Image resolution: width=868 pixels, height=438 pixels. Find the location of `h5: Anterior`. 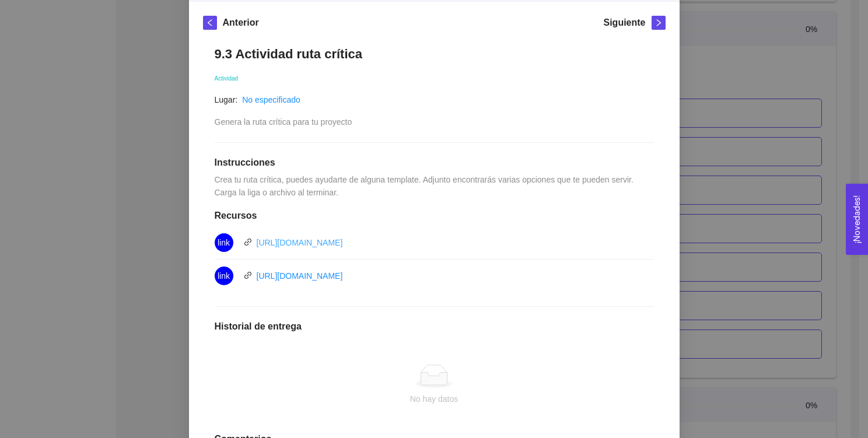

h5: Anterior is located at coordinates (241, 23).